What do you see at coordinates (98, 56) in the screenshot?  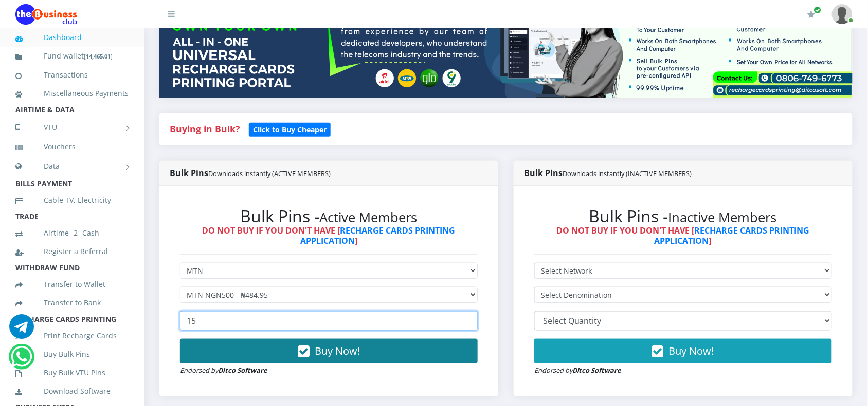 I see `b: 14,465.01` at bounding box center [98, 56].